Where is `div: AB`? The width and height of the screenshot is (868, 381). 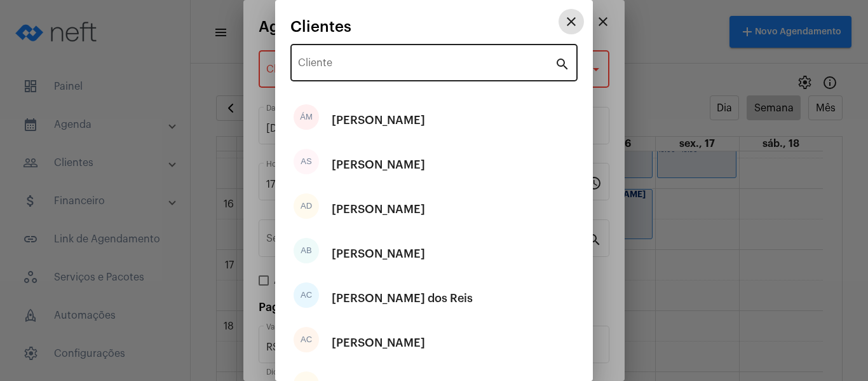
div: AB is located at coordinates (306, 250).